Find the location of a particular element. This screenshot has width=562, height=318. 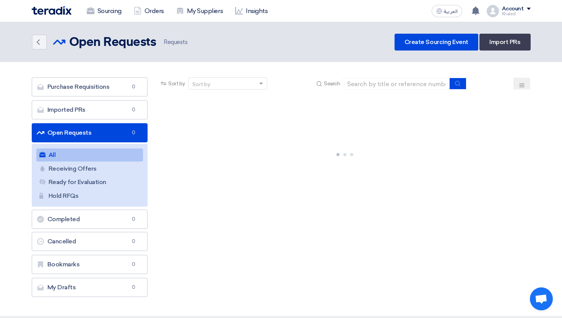

h2: Open Requests is located at coordinates (113, 42).